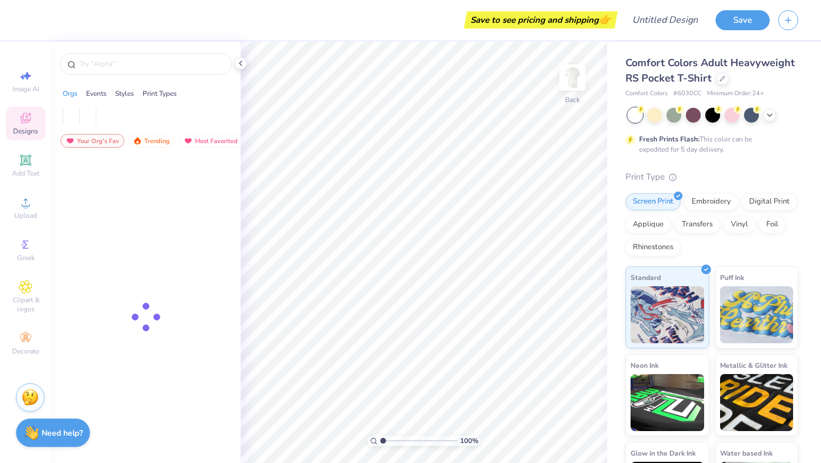  I want to click on div: Save to see pricing and shipping, so click(540, 20).